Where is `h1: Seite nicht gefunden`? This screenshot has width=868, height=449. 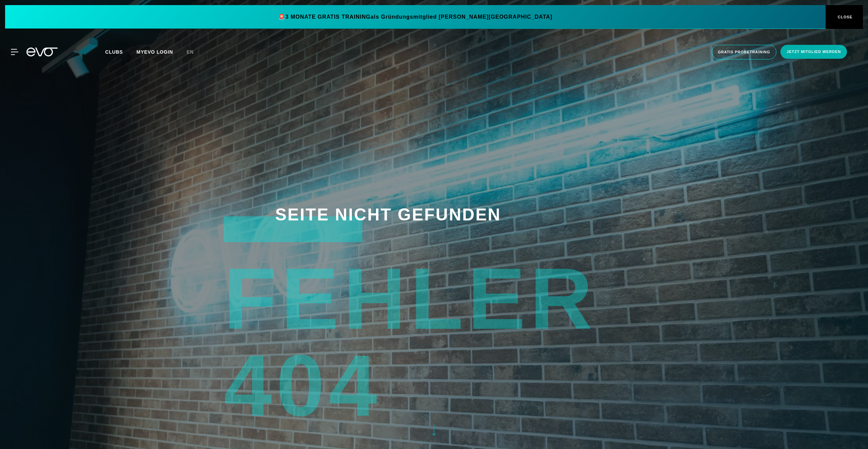
h1: Seite nicht gefunden is located at coordinates (434, 214).